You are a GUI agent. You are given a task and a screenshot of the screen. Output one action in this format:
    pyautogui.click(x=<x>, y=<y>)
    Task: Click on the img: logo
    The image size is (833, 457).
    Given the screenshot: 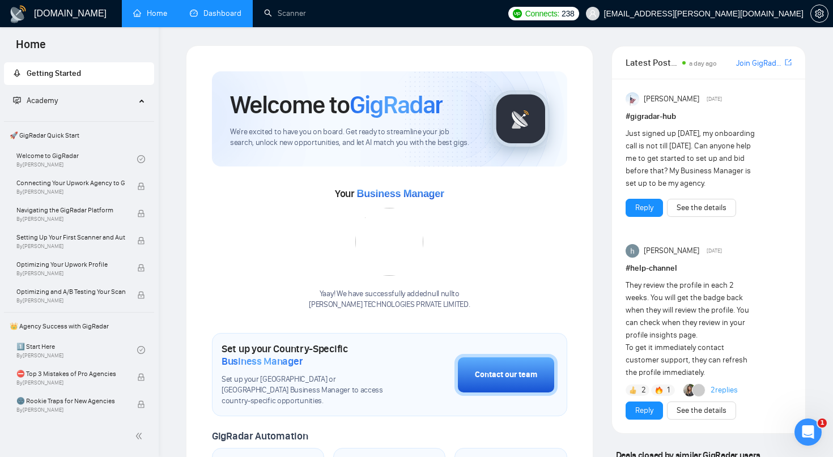 What is the action you would take?
    pyautogui.click(x=18, y=14)
    